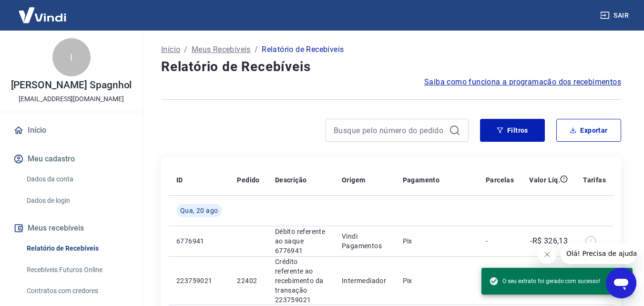 The height and width of the screenshot is (306, 644). What do you see at coordinates (544, 180) in the screenshot?
I see `p: Valor Líq.` at bounding box center [544, 180].